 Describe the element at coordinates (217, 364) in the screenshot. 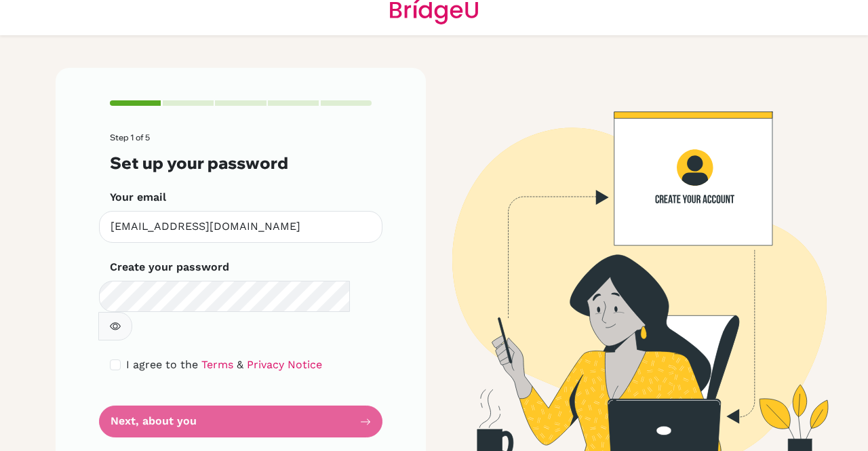

I see `a: Terms` at that location.